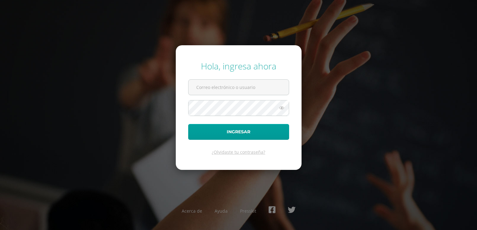 Image resolution: width=477 pixels, height=230 pixels. Describe the element at coordinates (238, 66) in the screenshot. I see `div: Hola, ingresa ahora` at that location.